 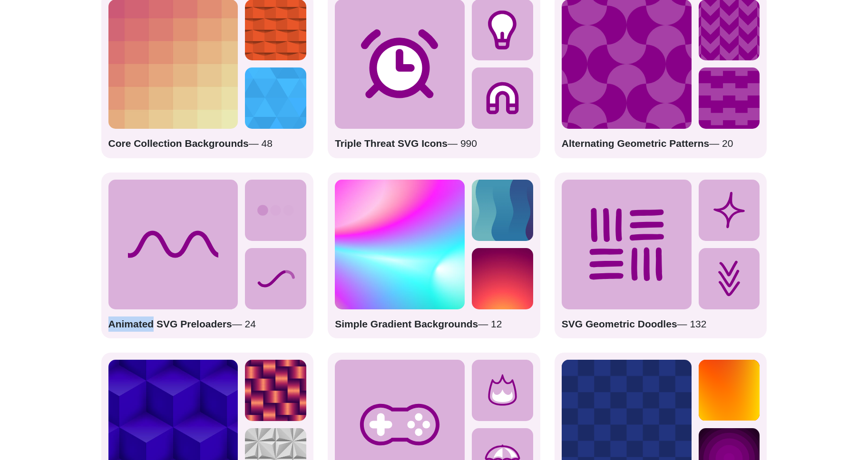 I want to click on strong: Triple Threat SVG Icons, so click(x=391, y=143).